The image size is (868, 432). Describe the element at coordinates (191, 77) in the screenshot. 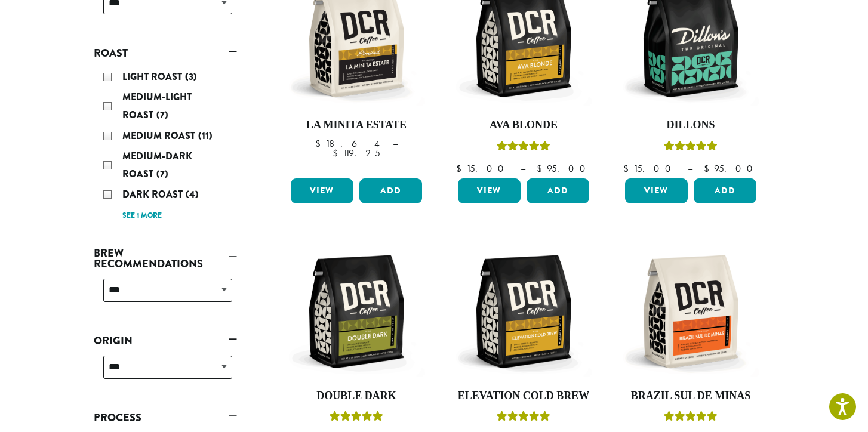

I see `span: (3)` at that location.